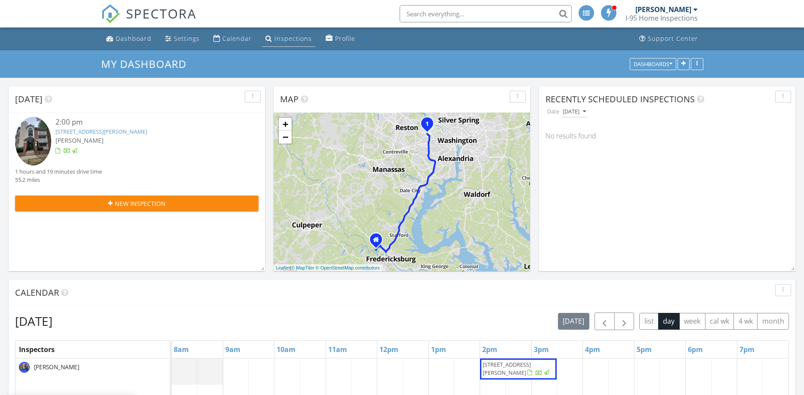  Describe the element at coordinates (378, 242) in the screenshot. I see `div: 110 Royal Crescent Way, Fredericksburg VA 22406` at that location.